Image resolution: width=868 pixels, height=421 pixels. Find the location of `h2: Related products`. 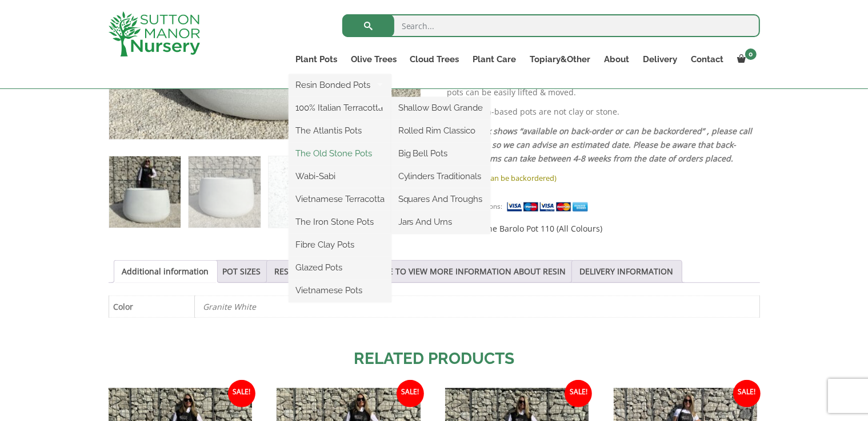

h2: Related products is located at coordinates (434, 359).